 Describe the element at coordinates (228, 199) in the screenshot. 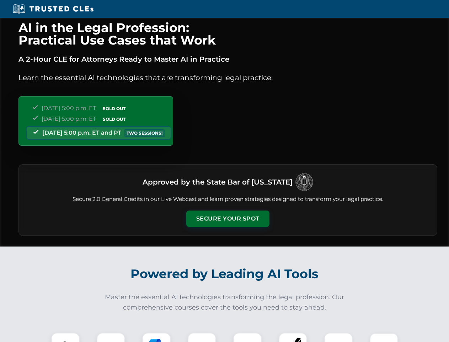

I see `p: Secure 2.0 General Credits in our Live Webcast and learn proven strategies designed to transform ...` at that location.